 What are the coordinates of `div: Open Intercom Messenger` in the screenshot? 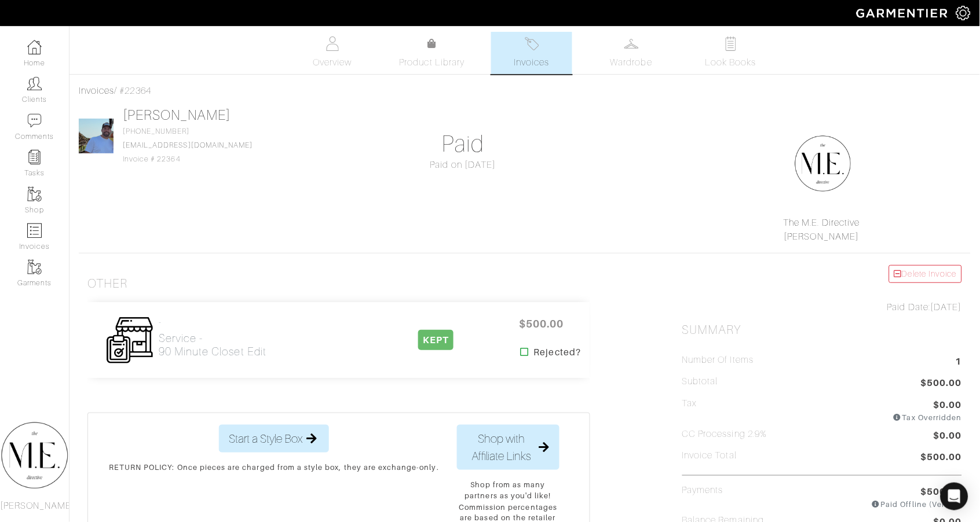 It's located at (954, 496).